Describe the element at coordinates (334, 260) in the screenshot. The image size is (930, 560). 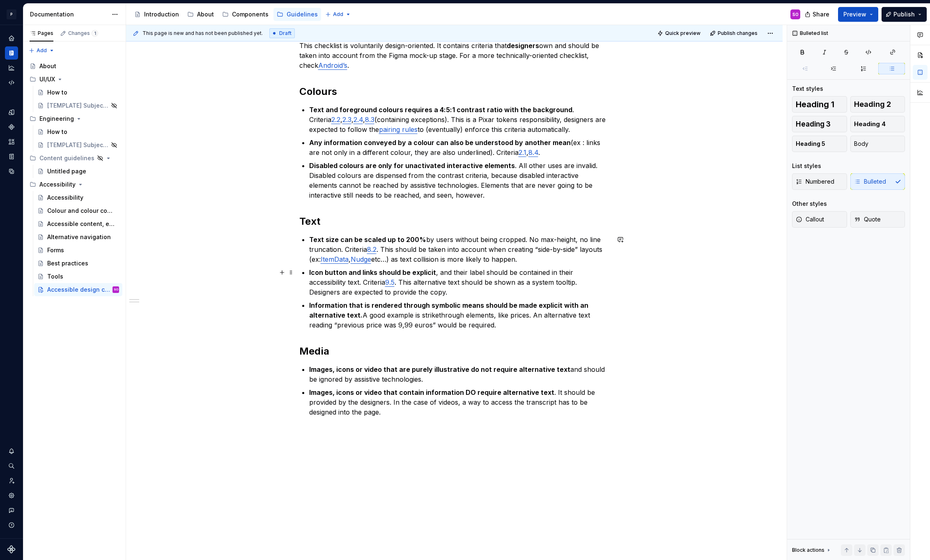
I see `a: ItemData` at that location.